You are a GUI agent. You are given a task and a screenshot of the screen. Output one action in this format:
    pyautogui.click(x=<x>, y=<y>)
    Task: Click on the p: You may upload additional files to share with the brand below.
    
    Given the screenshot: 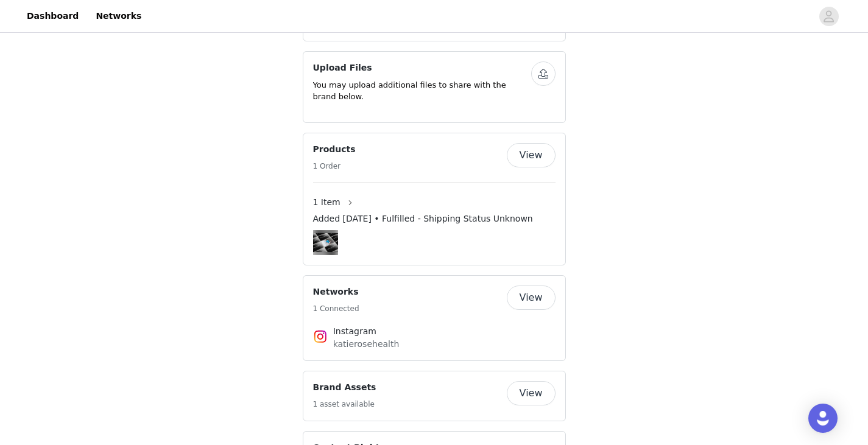 What is the action you would take?
    pyautogui.click(x=422, y=91)
    